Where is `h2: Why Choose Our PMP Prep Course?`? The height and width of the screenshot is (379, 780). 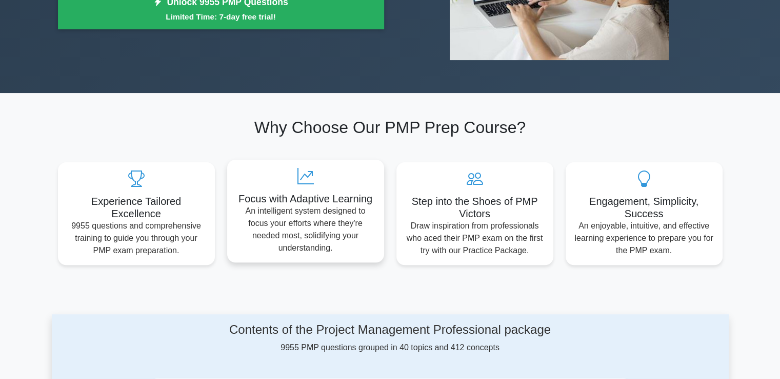
h2: Why Choose Our PMP Prep Course? is located at coordinates (390, 127).